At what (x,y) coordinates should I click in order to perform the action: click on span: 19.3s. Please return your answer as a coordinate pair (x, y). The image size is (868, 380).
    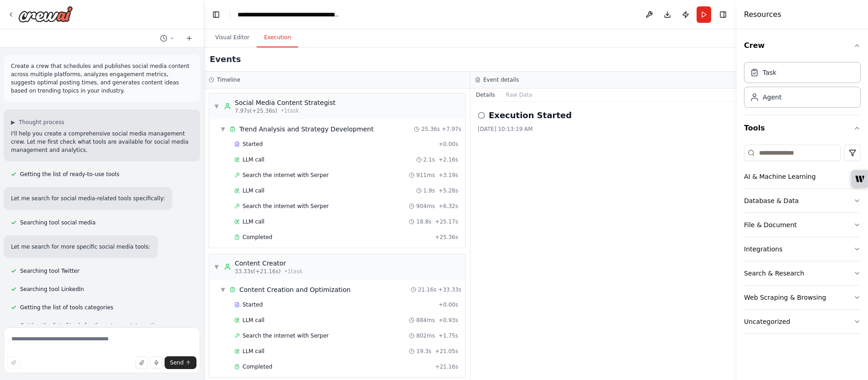
    Looking at the image, I should click on (424, 351).